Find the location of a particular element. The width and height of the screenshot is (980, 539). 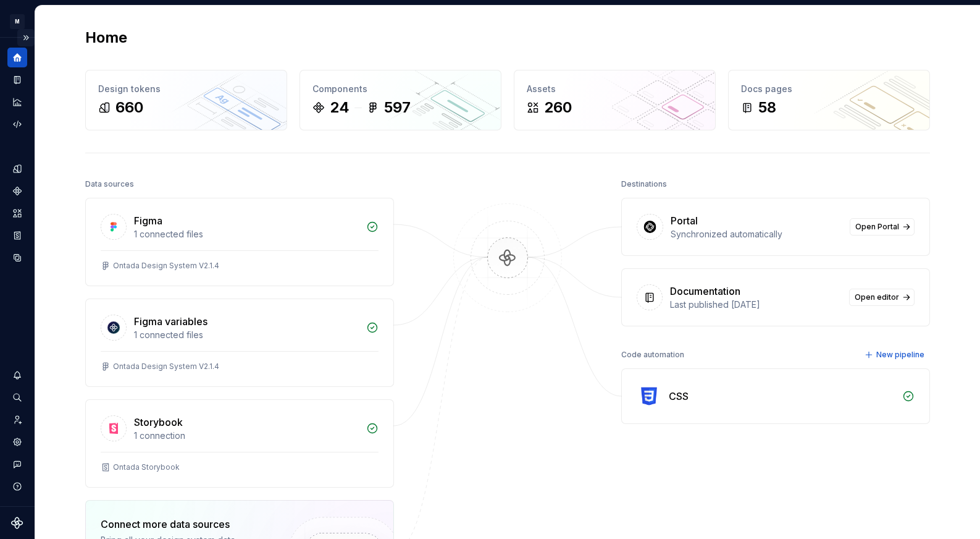

a: Storybook stories is located at coordinates (17, 235).